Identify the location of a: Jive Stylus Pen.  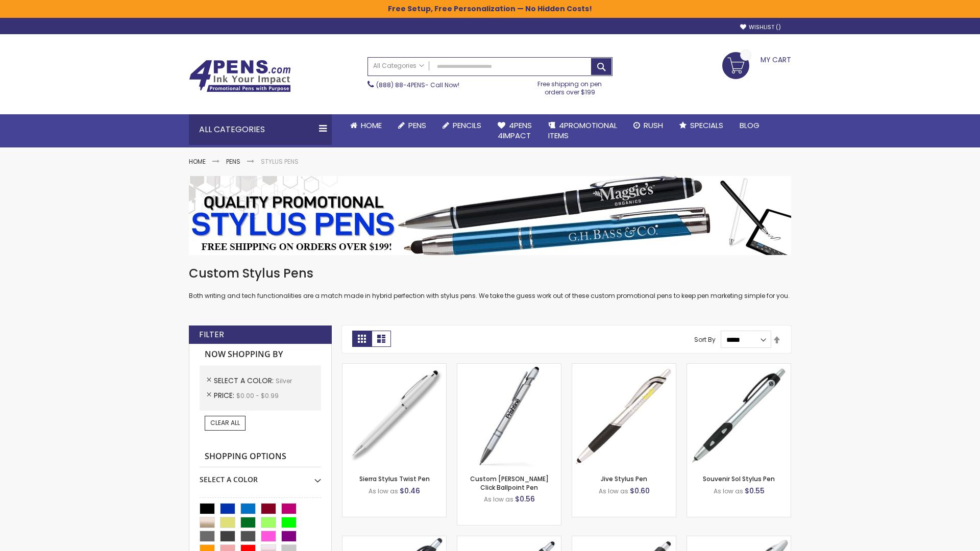
(624, 478).